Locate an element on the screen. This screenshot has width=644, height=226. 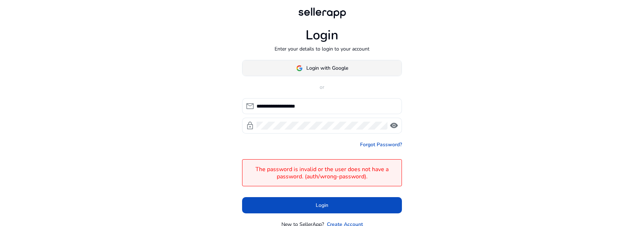
h1: Login is located at coordinates (322, 35).